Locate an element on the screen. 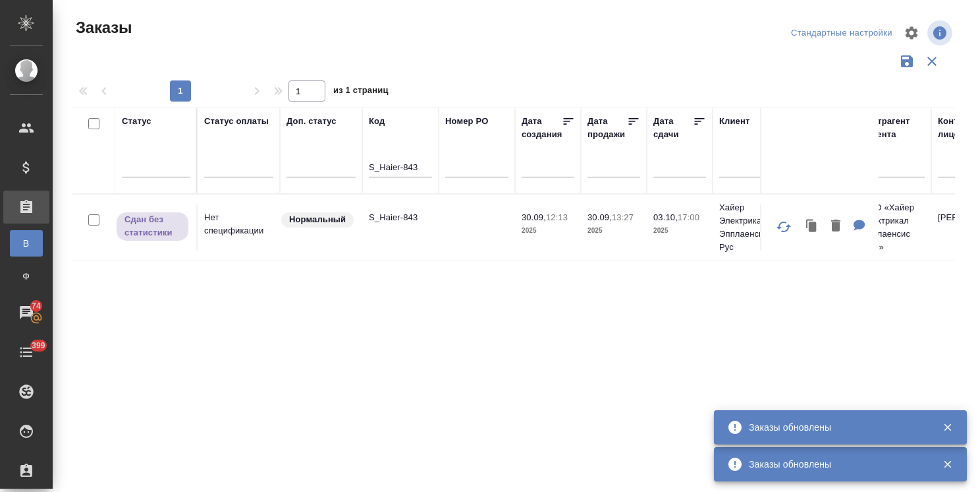 This screenshot has height=492, width=980. p: 12:13 is located at coordinates (557, 217).